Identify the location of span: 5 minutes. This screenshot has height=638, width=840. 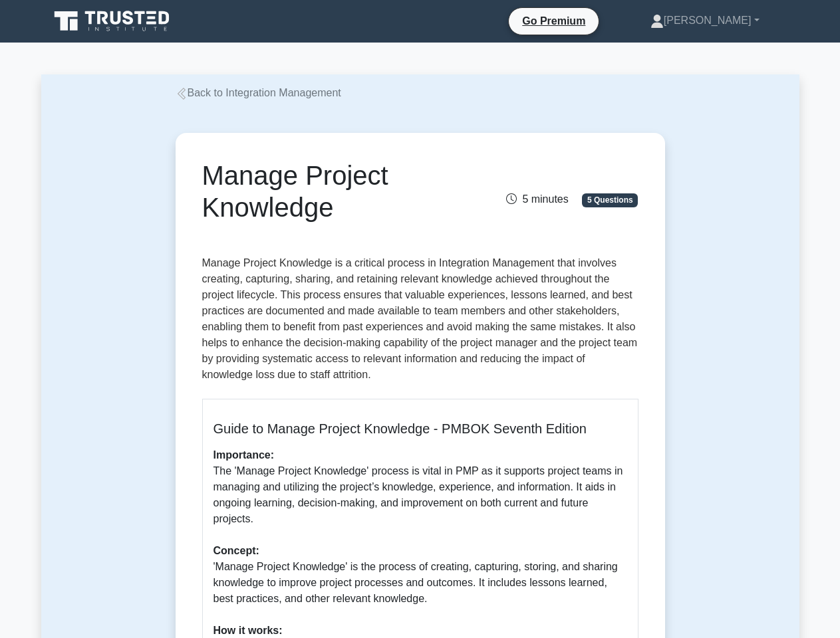
(537, 199).